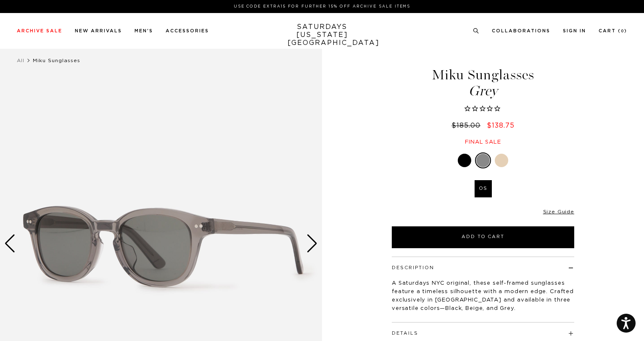  I want to click on small: 0, so click(622, 31).